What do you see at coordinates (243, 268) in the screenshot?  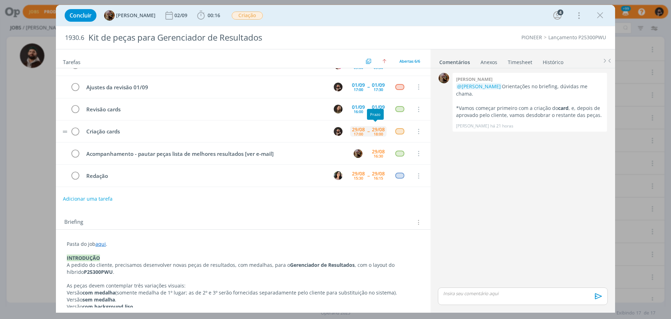 I see `p: A pedido do cliente, precisamos desenvolver novas peças de resultados, com medalhas, para o , com...` at bounding box center [243, 268].